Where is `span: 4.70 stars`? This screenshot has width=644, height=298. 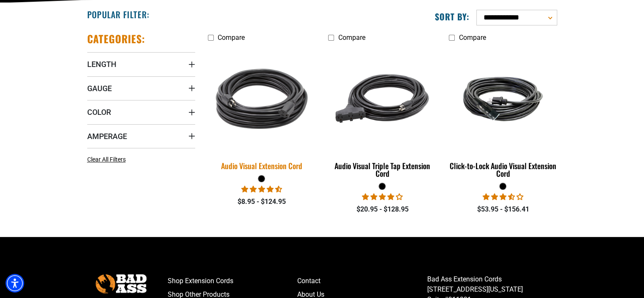 span: 4.70 stars is located at coordinates (262, 189).